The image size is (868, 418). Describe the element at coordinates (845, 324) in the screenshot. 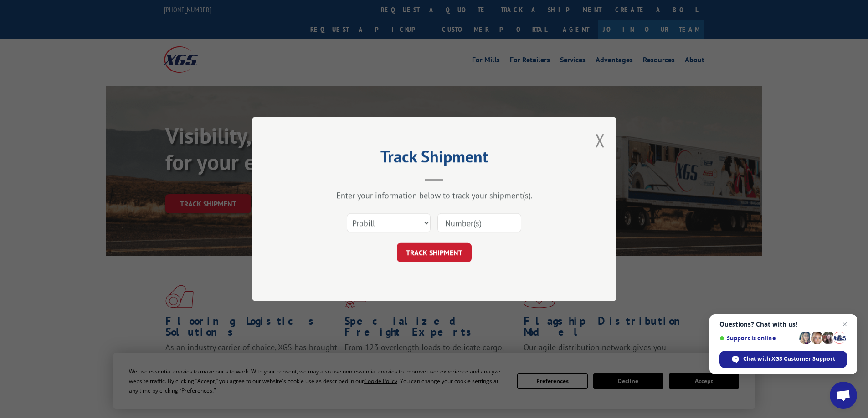

I see `span: Close chat` at that location.